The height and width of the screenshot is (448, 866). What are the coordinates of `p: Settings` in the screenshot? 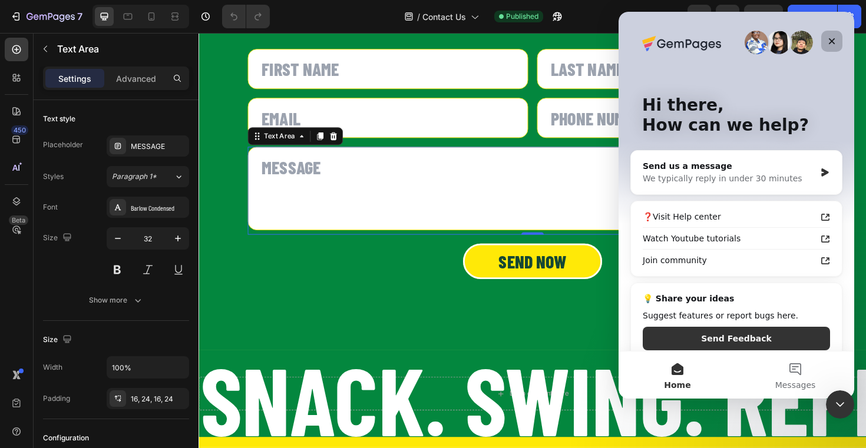 It's located at (75, 78).